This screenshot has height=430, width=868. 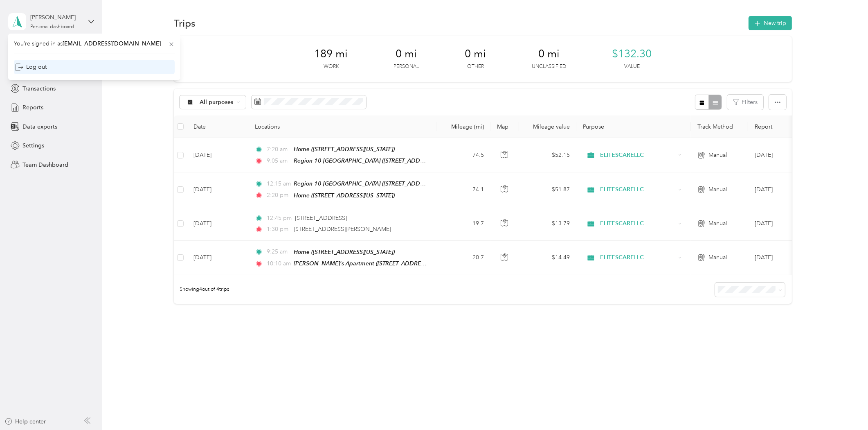 What do you see at coordinates (39, 89) in the screenshot?
I see `span: Transactions` at bounding box center [39, 89].